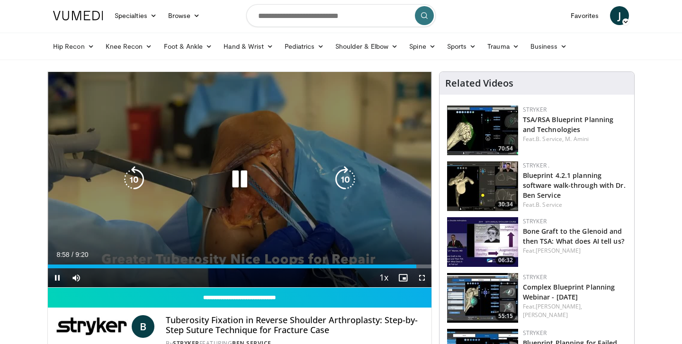 This screenshot has height=344, width=682. What do you see at coordinates (129, 46) in the screenshot?
I see `a: Knee Recon` at bounding box center [129, 46].